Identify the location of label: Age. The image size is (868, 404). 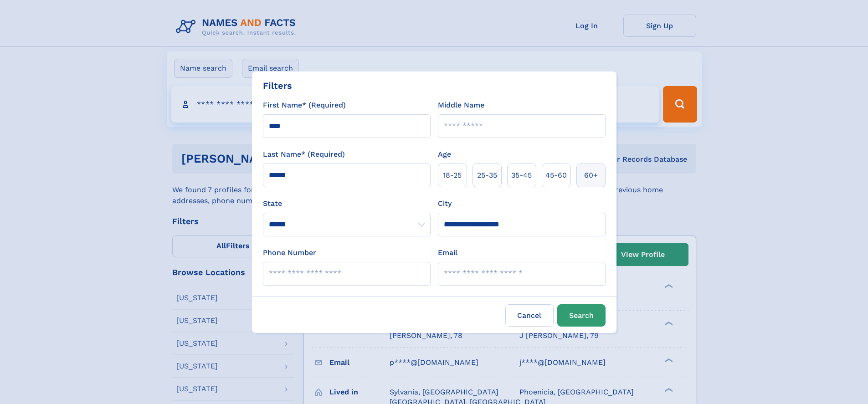
(445, 154).